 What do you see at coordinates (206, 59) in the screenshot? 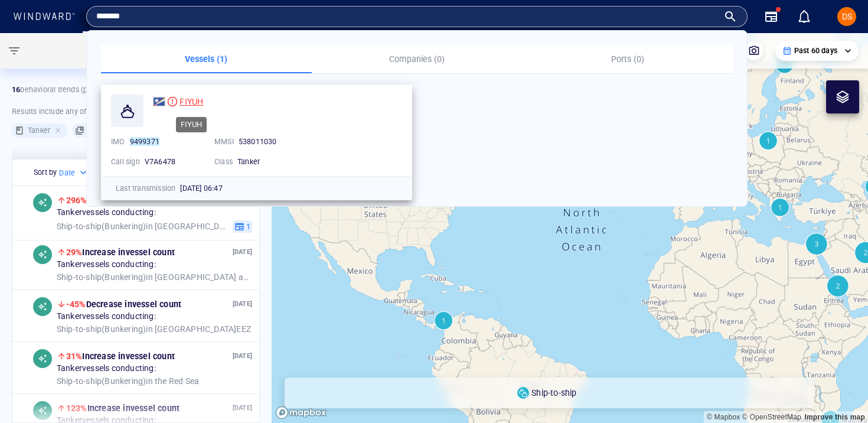
I see `p: Vessels (1)` at bounding box center [206, 59].